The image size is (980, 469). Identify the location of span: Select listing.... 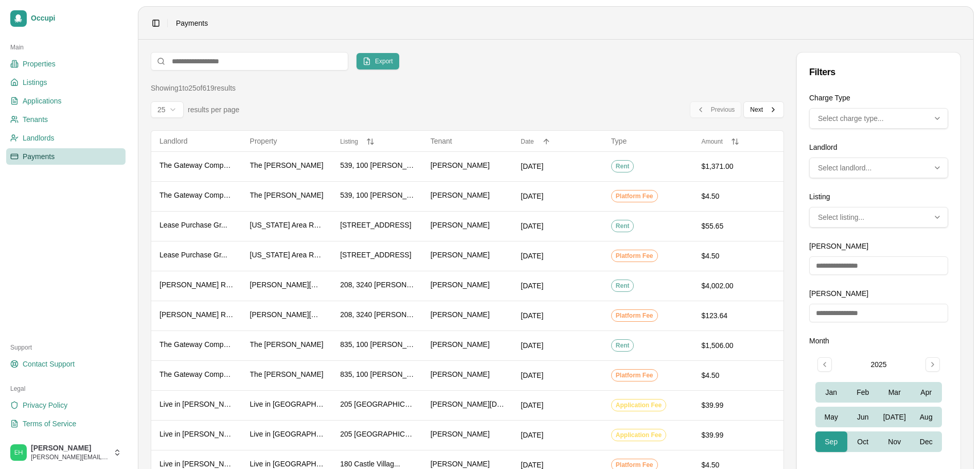
(840, 217).